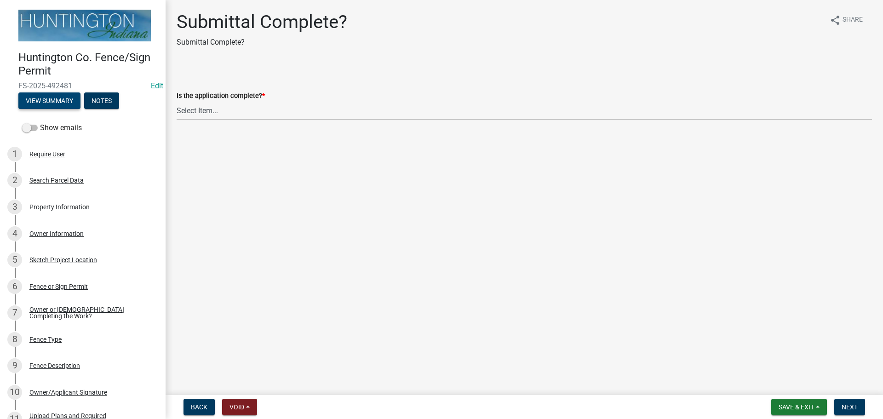 The height and width of the screenshot is (419, 883). What do you see at coordinates (262, 22) in the screenshot?
I see `h1: Submittal Complete?` at bounding box center [262, 22].